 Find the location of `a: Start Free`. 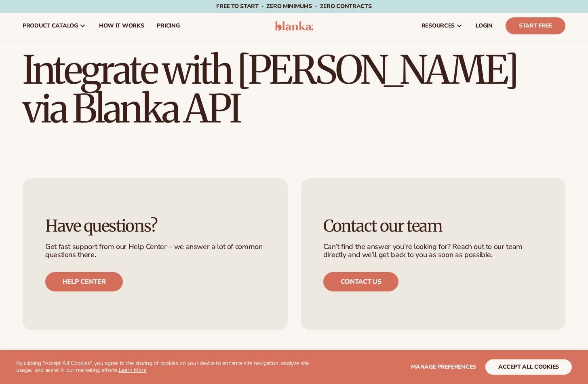

a: Start Free is located at coordinates (535, 26).